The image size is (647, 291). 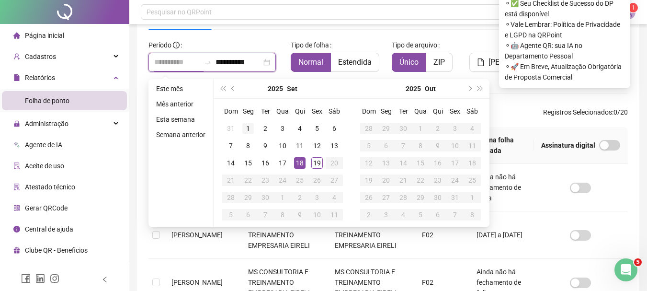 What do you see at coordinates (208, 62) in the screenshot?
I see `span: swap-right` at bounding box center [208, 62].